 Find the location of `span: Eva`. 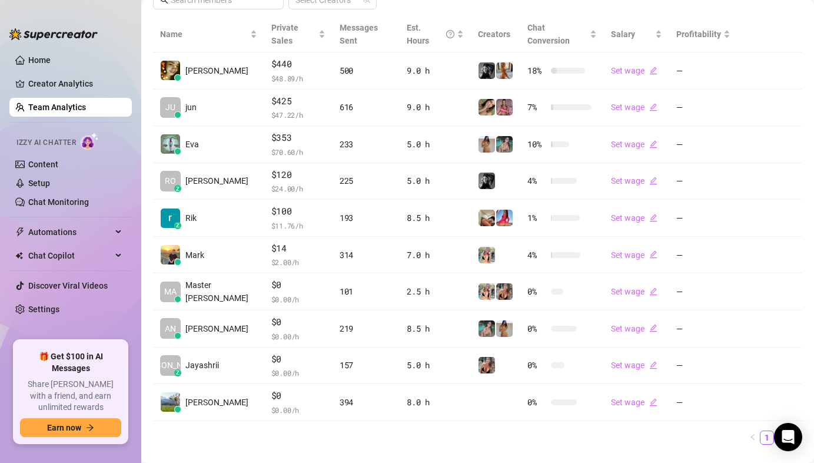

span: Eva is located at coordinates (192, 144).